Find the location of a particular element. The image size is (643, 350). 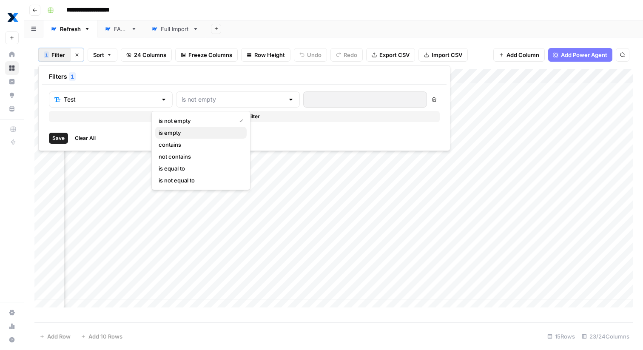

span: Import CSV is located at coordinates (447, 55).